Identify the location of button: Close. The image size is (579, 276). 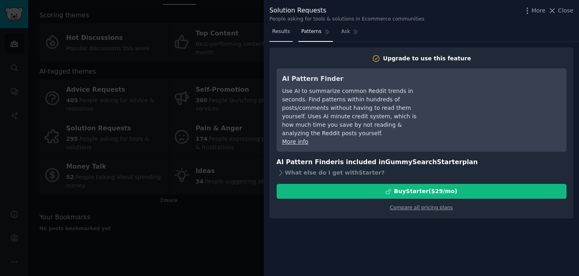
(560, 10).